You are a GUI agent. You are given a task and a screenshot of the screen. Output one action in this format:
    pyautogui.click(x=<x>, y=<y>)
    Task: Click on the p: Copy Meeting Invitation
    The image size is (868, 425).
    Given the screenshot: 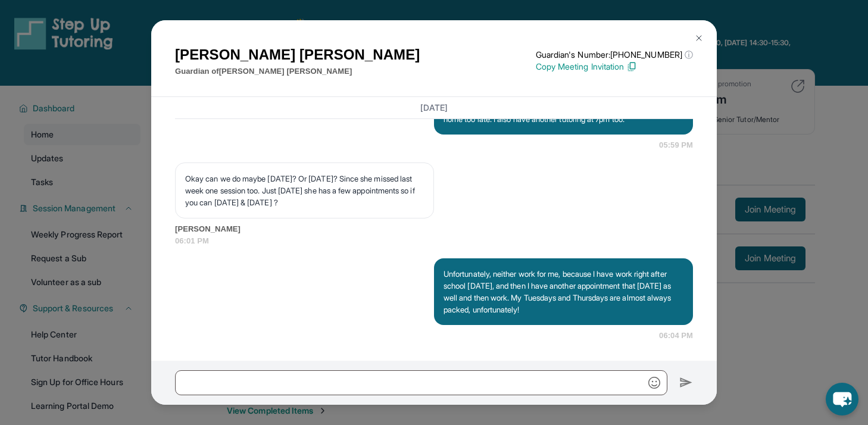 What is the action you would take?
    pyautogui.click(x=614, y=66)
    